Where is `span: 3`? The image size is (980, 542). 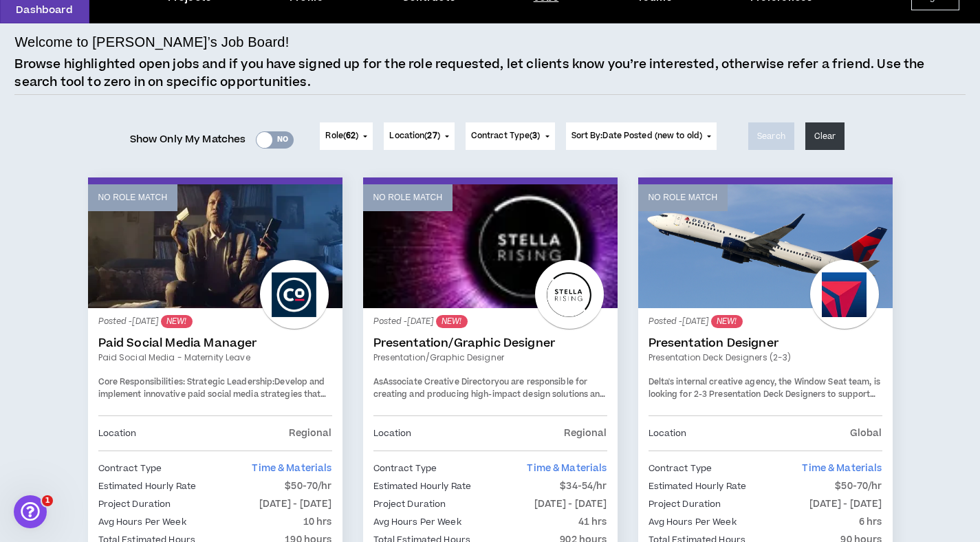
span: 3 is located at coordinates (534, 136).